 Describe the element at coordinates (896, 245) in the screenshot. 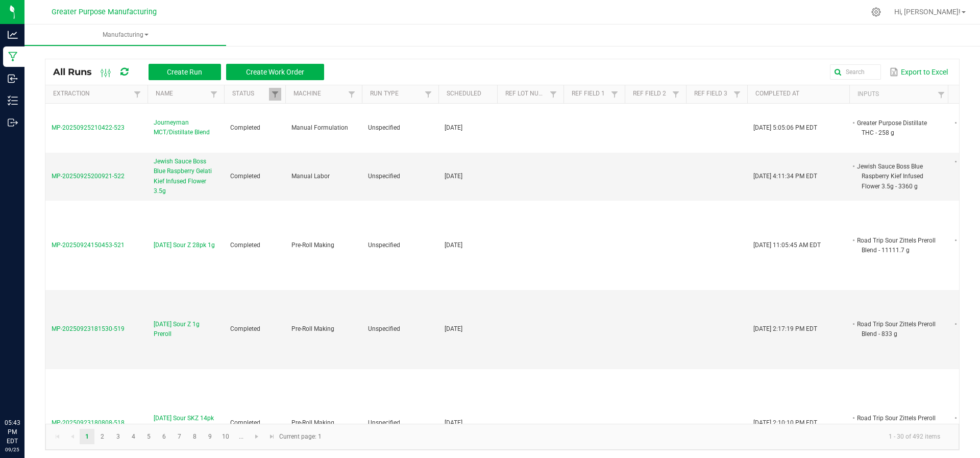

I see `li: Road Trip Sour Zittels Preroll Blend - 11111.7 g` at that location.